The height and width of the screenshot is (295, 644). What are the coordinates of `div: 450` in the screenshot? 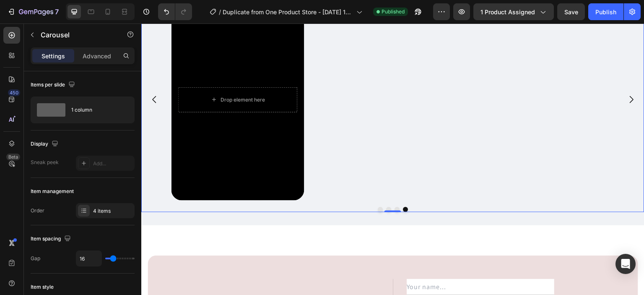 It's located at (14, 93).